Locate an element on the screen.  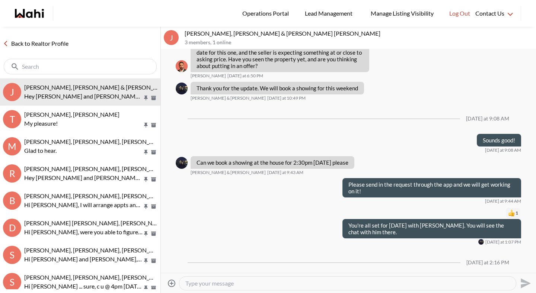
span: 1 is located at coordinates (516, 213).